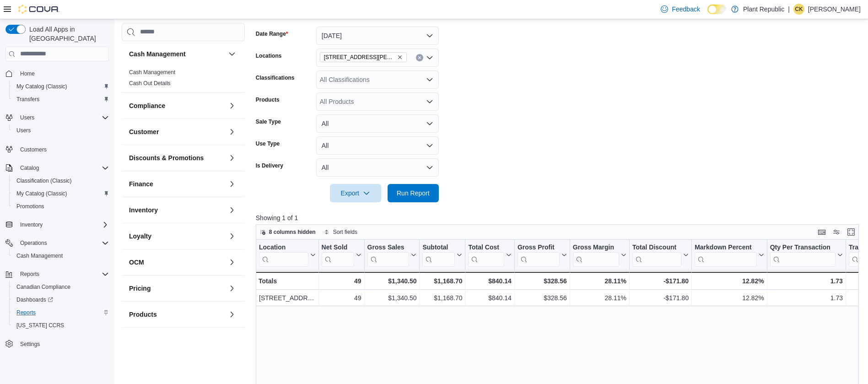 This screenshot has width=868, height=384. I want to click on h3: OCM, so click(136, 262).